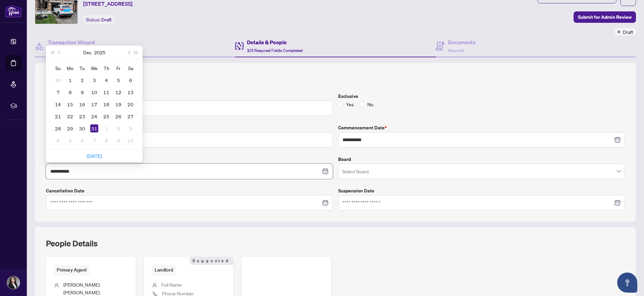  Describe the element at coordinates (462, 42) in the screenshot. I see `h4: Documents` at that location.